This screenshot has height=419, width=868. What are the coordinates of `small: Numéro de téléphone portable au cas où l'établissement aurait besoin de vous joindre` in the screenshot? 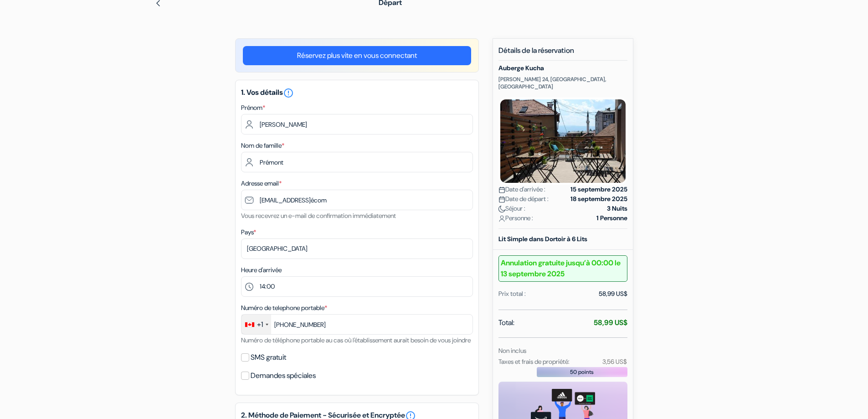 It's located at (356, 340).